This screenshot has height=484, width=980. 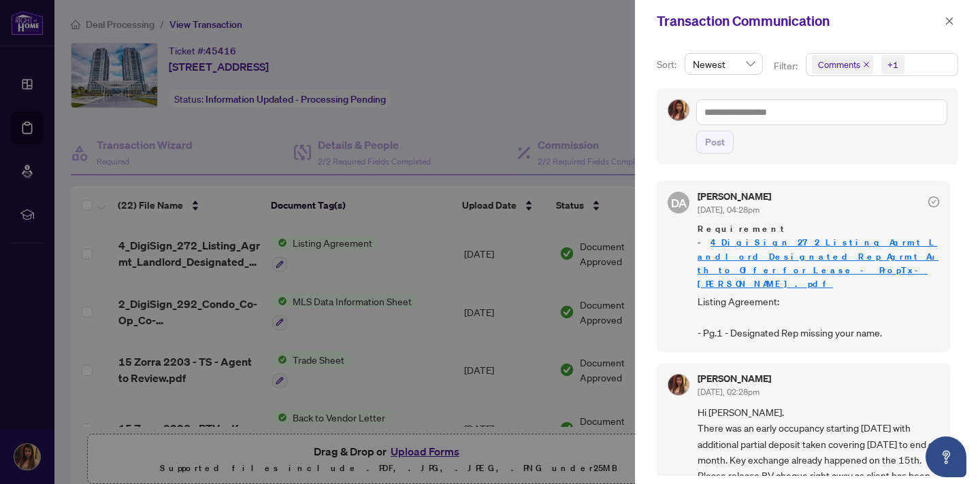 What do you see at coordinates (715, 142) in the screenshot?
I see `button: Post` at bounding box center [715, 142].